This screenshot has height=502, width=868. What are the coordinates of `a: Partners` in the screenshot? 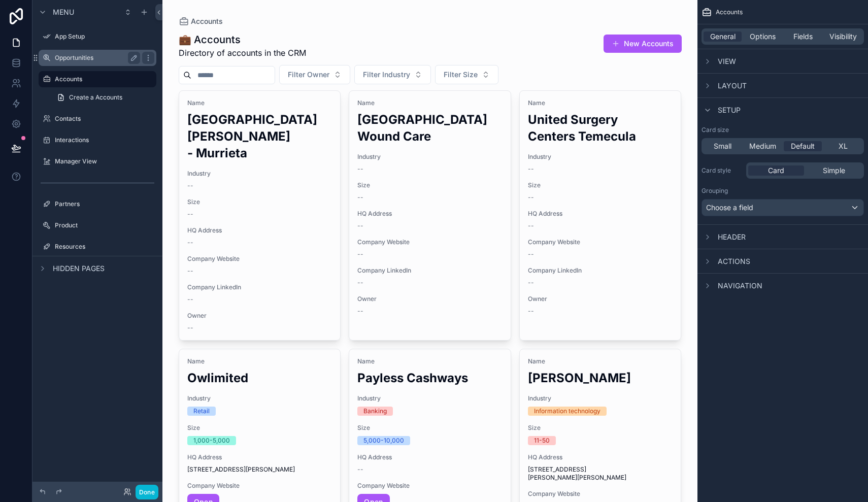 It's located at (97, 204).